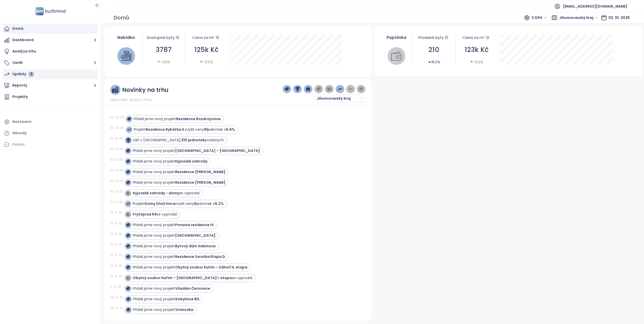  Describe the element at coordinates (396, 56) in the screenshot. I see `img: wallet` at that location.